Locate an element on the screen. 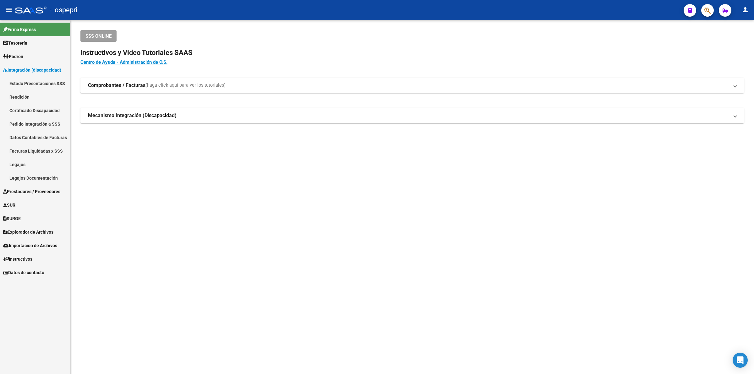 The height and width of the screenshot is (374, 754). span: - ospepri is located at coordinates (64, 10).